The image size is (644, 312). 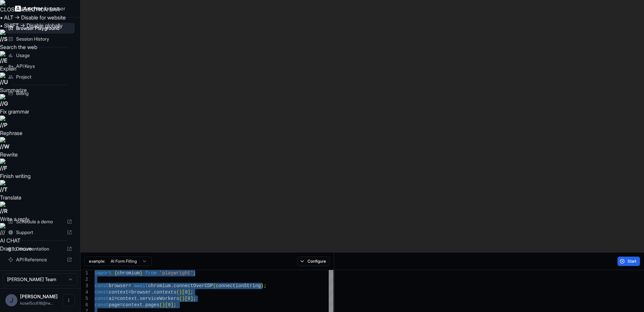 I want to click on div: 4, so click(x=84, y=292).